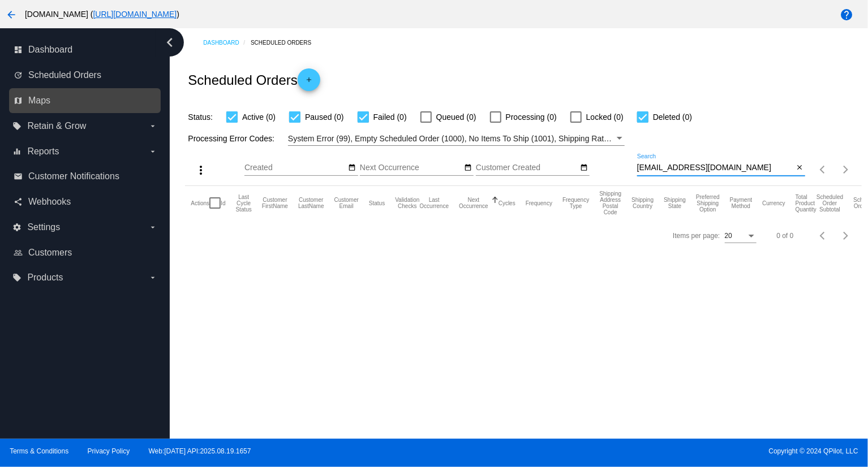 Image resolution: width=868 pixels, height=467 pixels. Describe the element at coordinates (798, 168) in the screenshot. I see `button: Clear` at that location.